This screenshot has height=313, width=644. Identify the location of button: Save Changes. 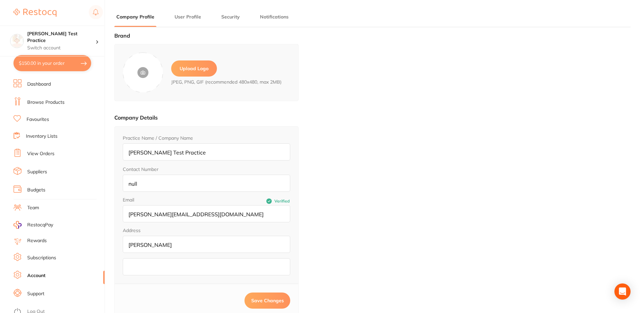
(268, 301).